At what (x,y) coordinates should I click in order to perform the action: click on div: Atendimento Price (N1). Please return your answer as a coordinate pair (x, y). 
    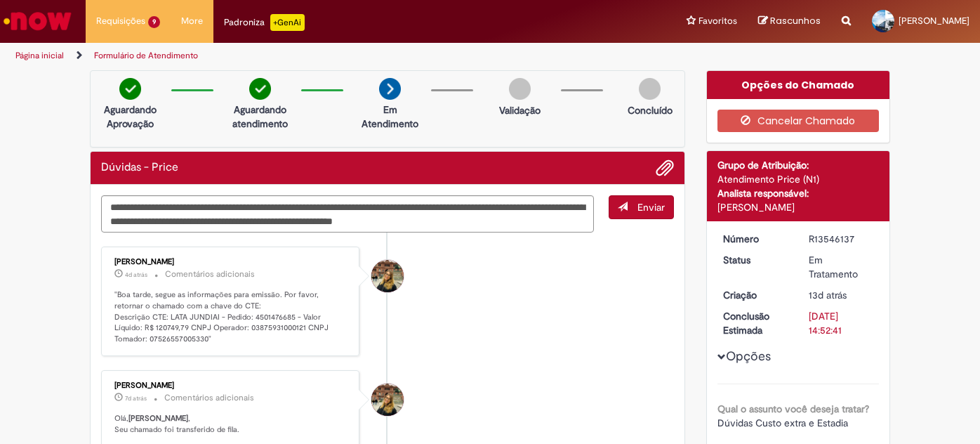
    Looking at the image, I should click on (799, 179).